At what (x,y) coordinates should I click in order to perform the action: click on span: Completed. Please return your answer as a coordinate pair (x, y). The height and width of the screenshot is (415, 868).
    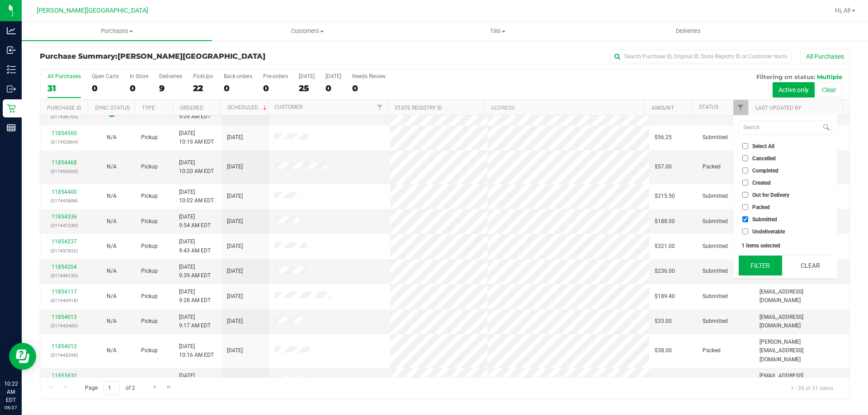
    Looking at the image, I should click on (765, 171).